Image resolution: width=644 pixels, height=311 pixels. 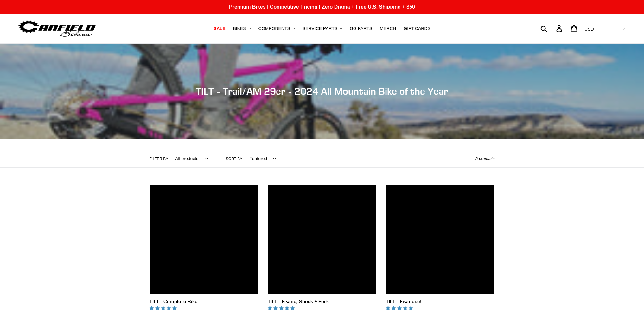 What do you see at coordinates (417, 29) in the screenshot?
I see `a: GIFT CARDS` at bounding box center [417, 29].